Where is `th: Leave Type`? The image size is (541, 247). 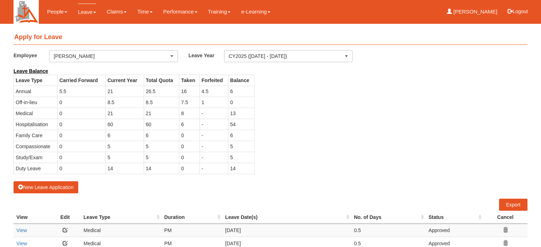 th: Leave Type is located at coordinates (36, 80).